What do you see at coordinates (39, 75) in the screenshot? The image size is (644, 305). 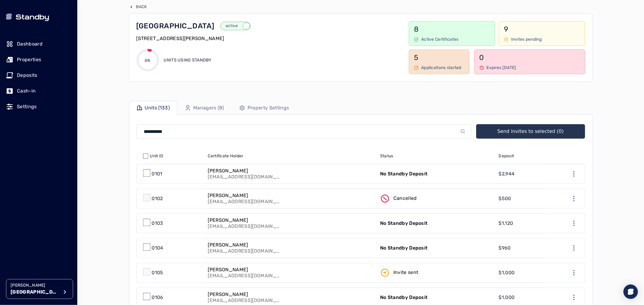 I see `a: Deposits` at bounding box center [39, 75].